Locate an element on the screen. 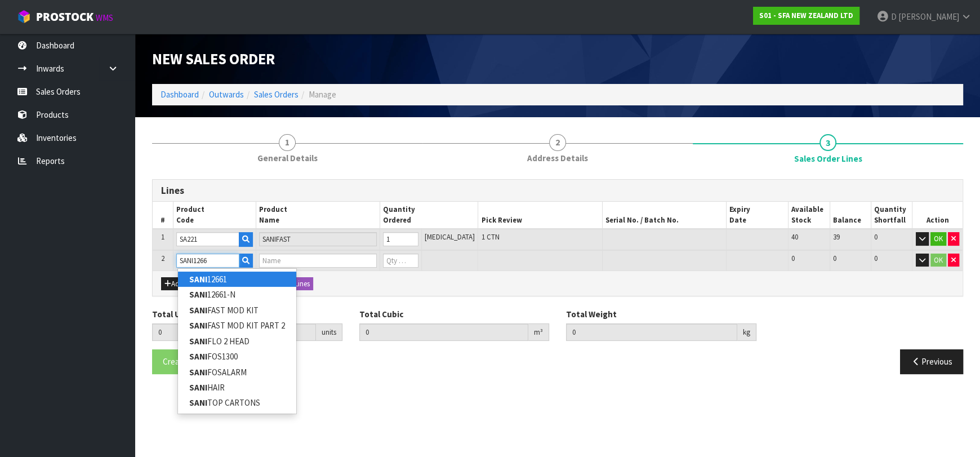 This screenshot has height=457, width=980. div: units is located at coordinates (329, 332).